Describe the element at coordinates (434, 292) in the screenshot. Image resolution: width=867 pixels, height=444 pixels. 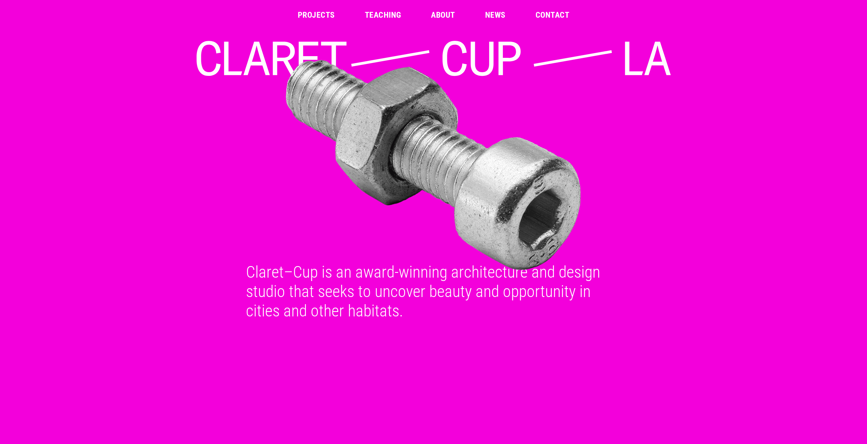
I see `div: Claret–Cup is an award-winning architecture and design studio that seeks to uncover beauty and op...` at that location.